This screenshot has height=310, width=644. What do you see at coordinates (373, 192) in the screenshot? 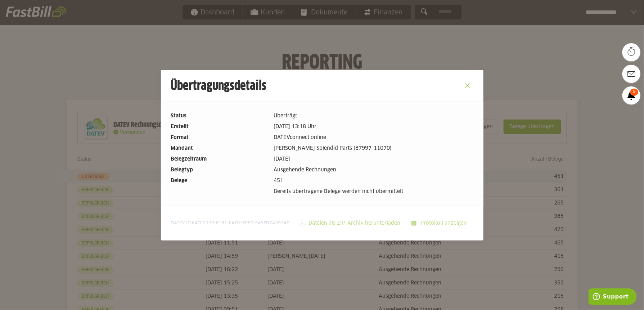
I see `dd: Bereits übertragene Belege werden nicht übermittelt` at bounding box center [373, 192].